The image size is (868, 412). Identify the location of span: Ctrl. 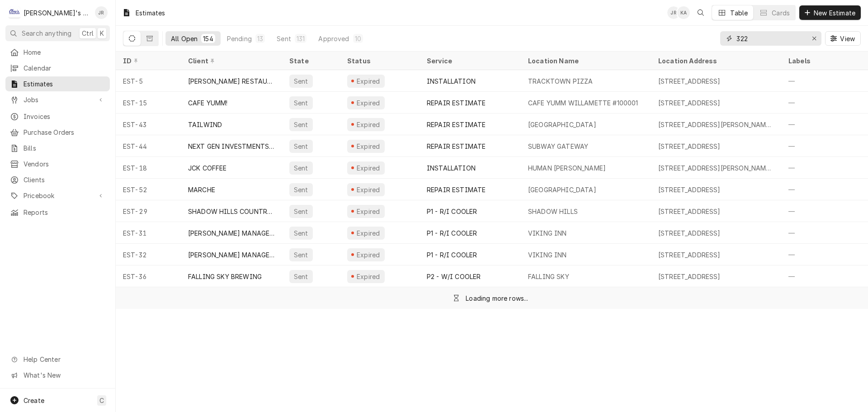
(87, 33).